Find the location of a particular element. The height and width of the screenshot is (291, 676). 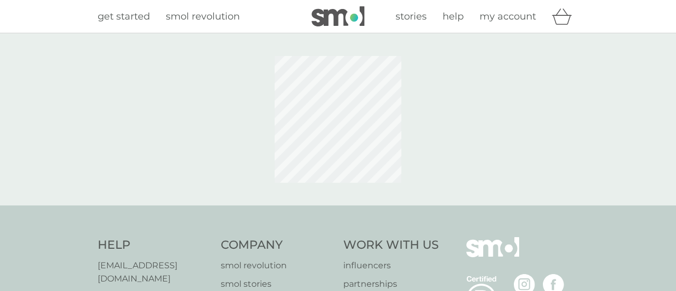

p: smol stories is located at coordinates (277, 284).